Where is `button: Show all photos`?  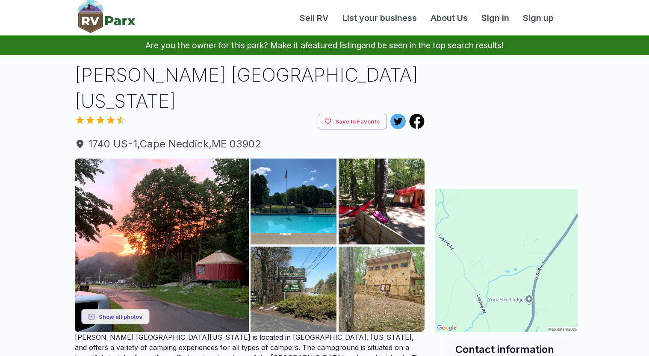 button: Show all photos is located at coordinates (116, 317).